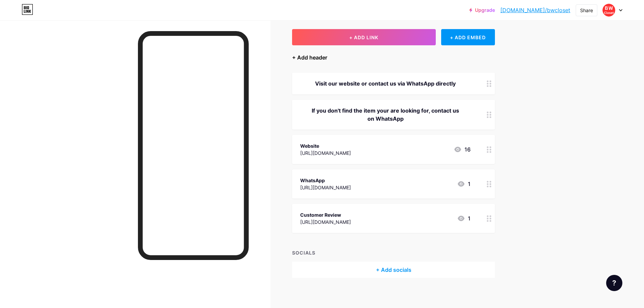  Describe the element at coordinates (394, 253) in the screenshot. I see `div: SOCIALS` at that location.